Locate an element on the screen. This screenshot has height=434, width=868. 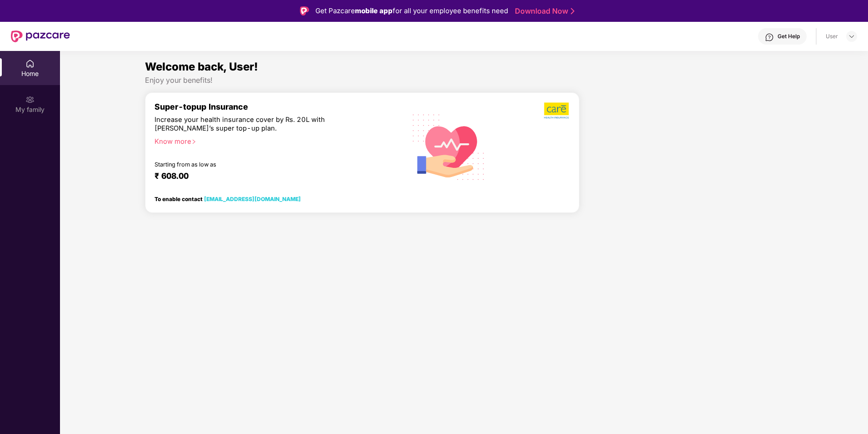
div: Super-topup Insurance is located at coordinates (275, 106).